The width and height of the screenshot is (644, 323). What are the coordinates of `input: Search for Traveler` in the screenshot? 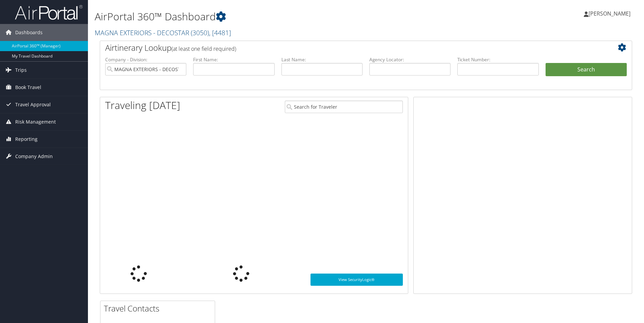 It's located at (343, 107).